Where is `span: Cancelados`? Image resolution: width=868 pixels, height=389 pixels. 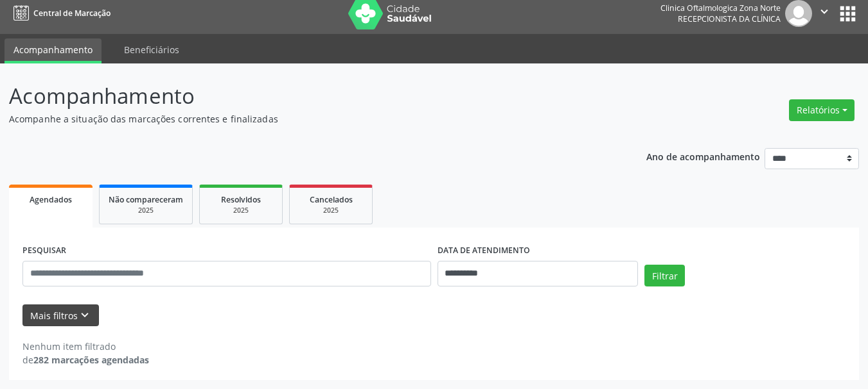
span: Cancelados is located at coordinates (331, 199).